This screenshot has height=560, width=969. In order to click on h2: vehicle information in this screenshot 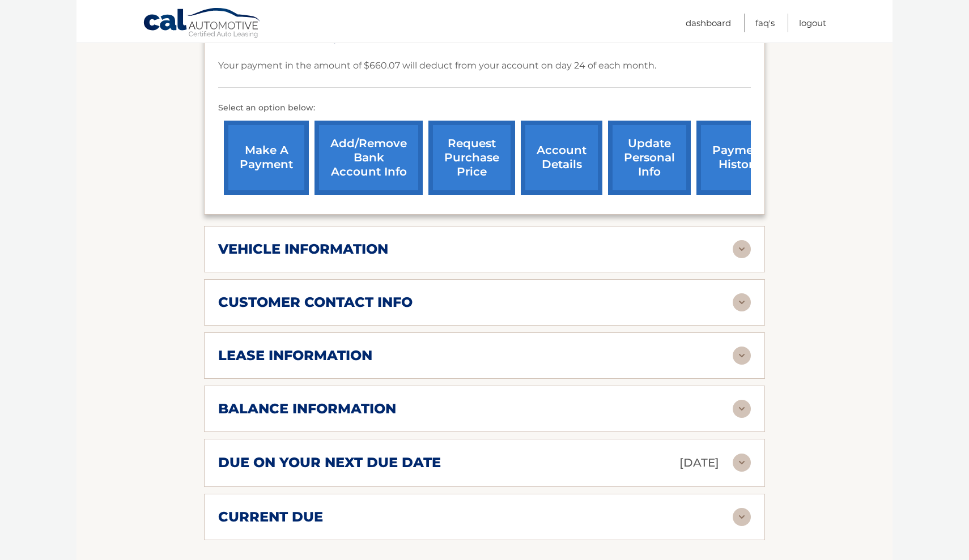, I will do `click(303, 249)`.